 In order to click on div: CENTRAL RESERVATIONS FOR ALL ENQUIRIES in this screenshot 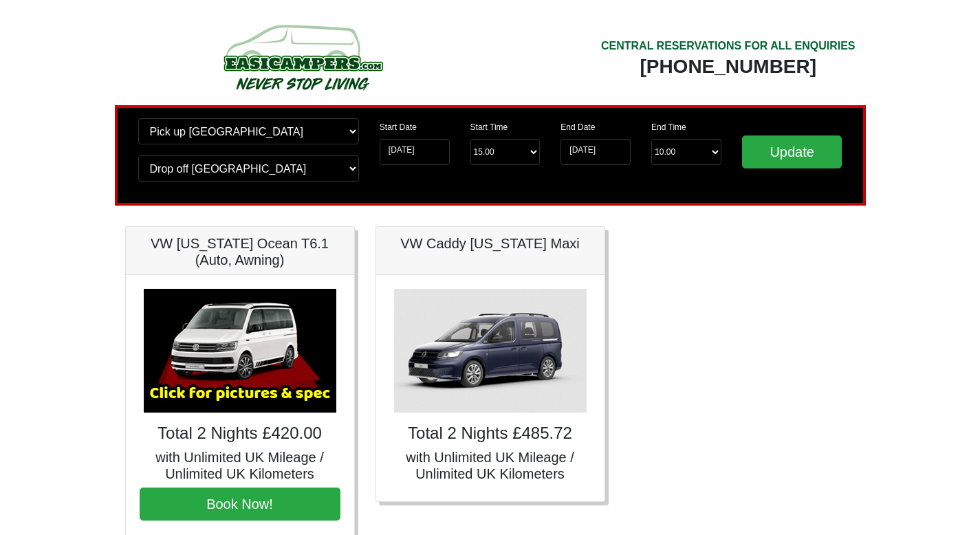, I will do `click(728, 46)`.